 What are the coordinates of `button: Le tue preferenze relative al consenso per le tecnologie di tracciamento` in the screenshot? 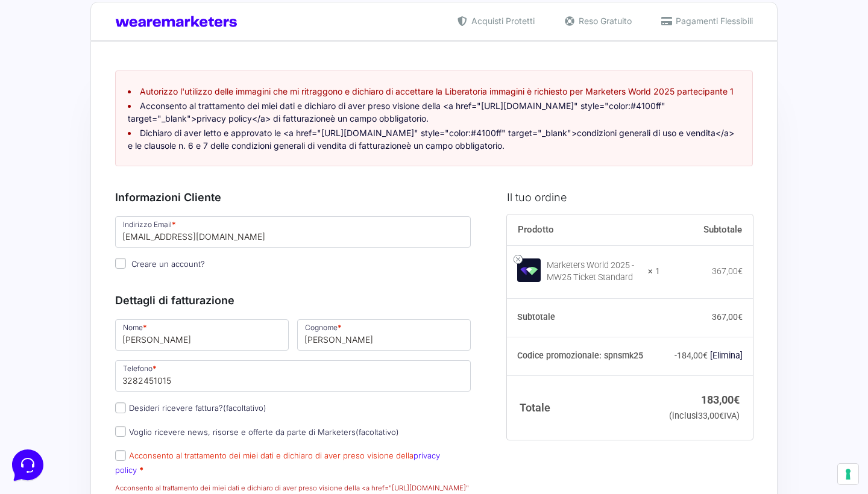 It's located at (848, 474).